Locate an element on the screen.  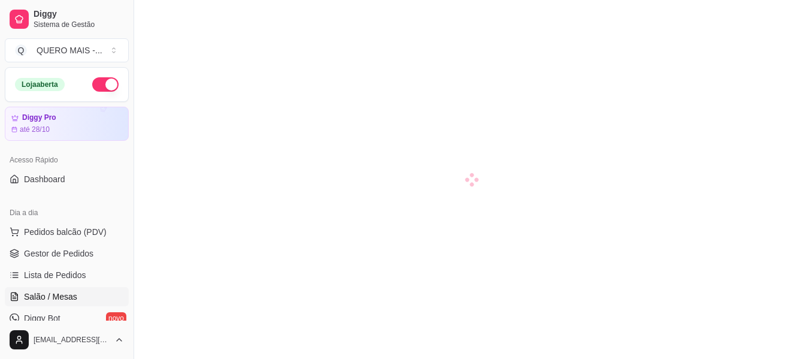
span: Diggy Bot is located at coordinates (42, 318).